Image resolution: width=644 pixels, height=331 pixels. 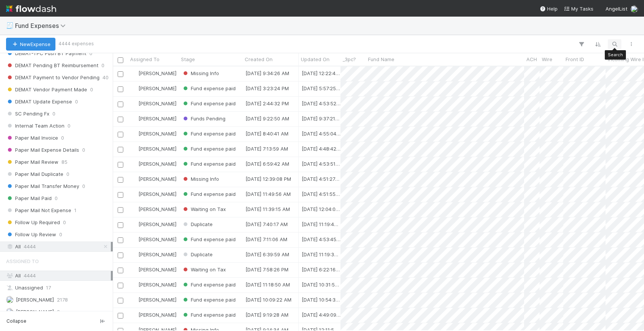 I want to click on span: ACH, so click(x=531, y=59).